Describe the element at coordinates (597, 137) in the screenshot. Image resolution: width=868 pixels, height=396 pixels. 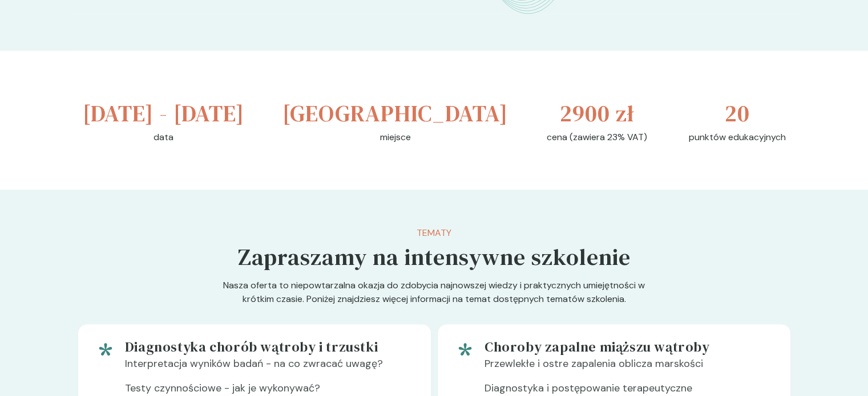
I see `p: cena (zawiera 23% VAT)` at that location.